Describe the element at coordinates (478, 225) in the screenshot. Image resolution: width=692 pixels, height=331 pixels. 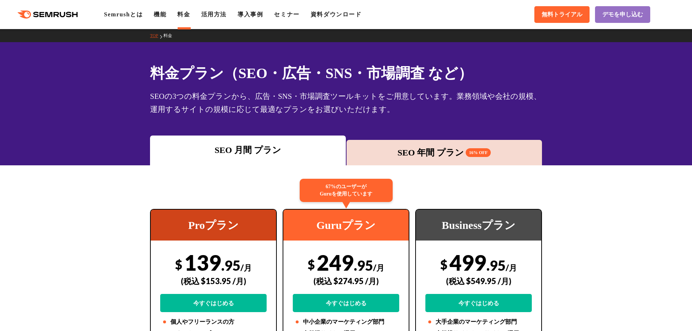
I see `div: Businessプラン` at that location.